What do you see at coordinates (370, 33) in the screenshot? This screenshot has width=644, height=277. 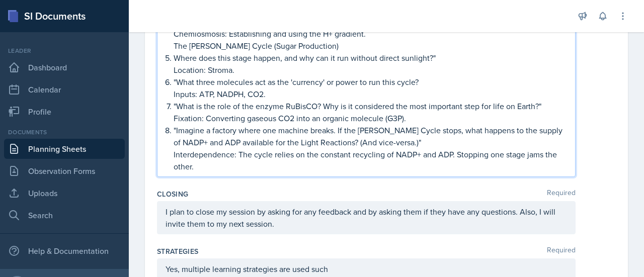 I see `p: Chemiosmosis: Establishing and using the H+ gradient.` at bounding box center [370, 33].